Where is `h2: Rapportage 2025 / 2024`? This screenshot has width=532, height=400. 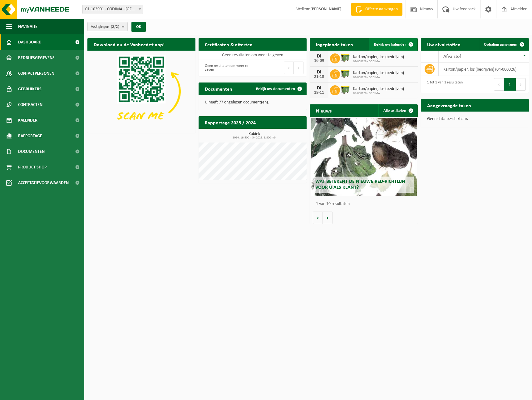
h2: Rapportage 2025 / 2024 is located at coordinates (230, 122).